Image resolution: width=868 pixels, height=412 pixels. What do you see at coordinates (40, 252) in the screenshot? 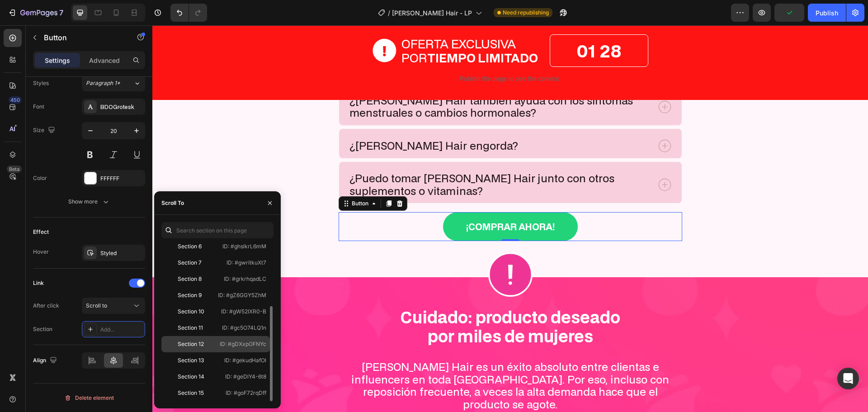
I see `div: Hover` at bounding box center [40, 252].